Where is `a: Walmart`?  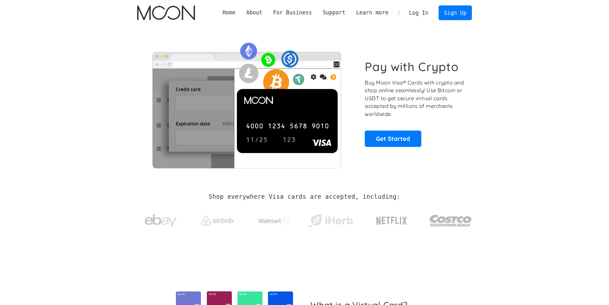 a: Walmart is located at coordinates (274, 219).